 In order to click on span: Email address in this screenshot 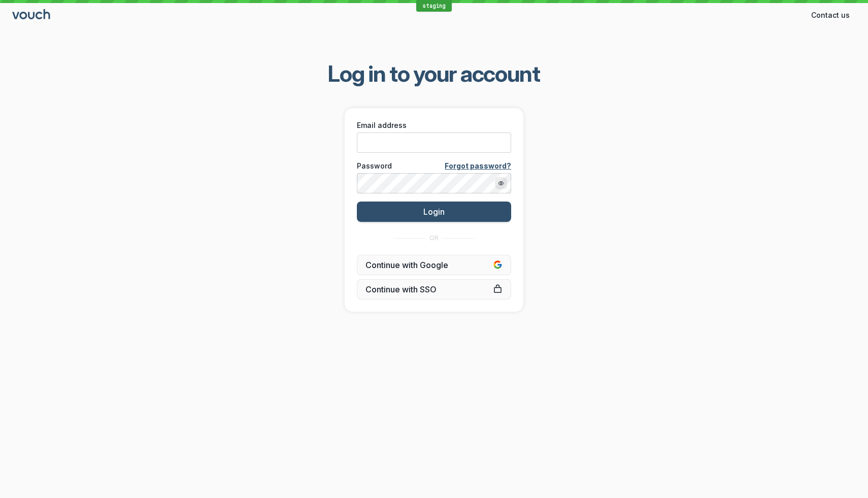, I will do `click(382, 125)`.